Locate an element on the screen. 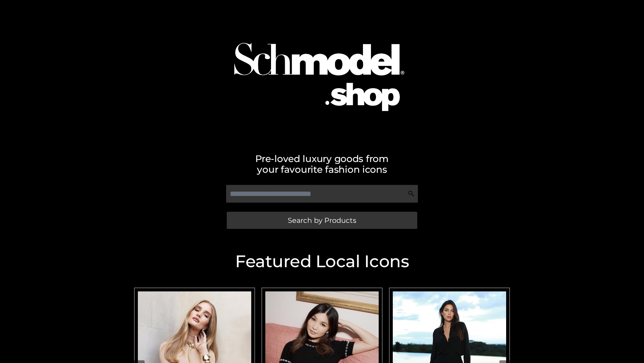 The height and width of the screenshot is (363, 644). span: Search by Products is located at coordinates (322, 220).